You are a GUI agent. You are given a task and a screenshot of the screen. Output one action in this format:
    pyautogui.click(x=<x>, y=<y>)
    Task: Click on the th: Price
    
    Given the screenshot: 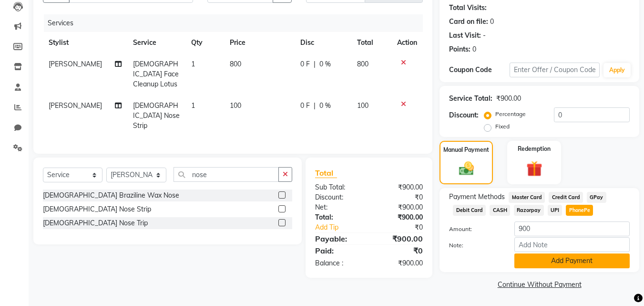 What is the action you would take?
    pyautogui.click(x=259, y=43)
    